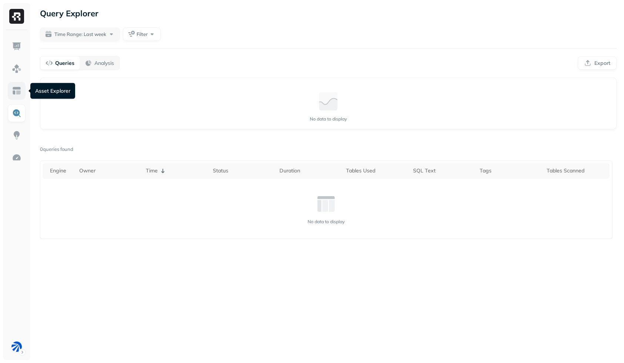  What do you see at coordinates (309, 170) in the screenshot?
I see `div: Duration` at bounding box center [309, 170].